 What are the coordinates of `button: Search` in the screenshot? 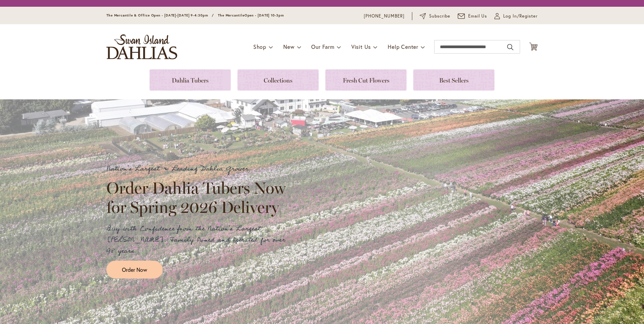 It's located at (510, 47).